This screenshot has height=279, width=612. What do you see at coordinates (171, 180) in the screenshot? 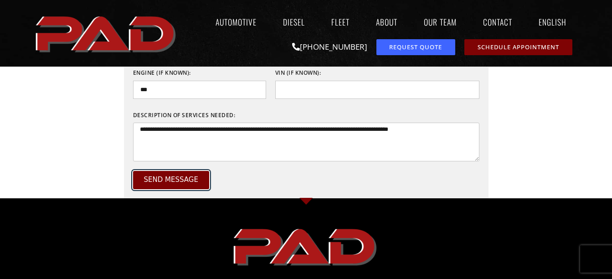
I see `span: Send Message` at bounding box center [171, 180].